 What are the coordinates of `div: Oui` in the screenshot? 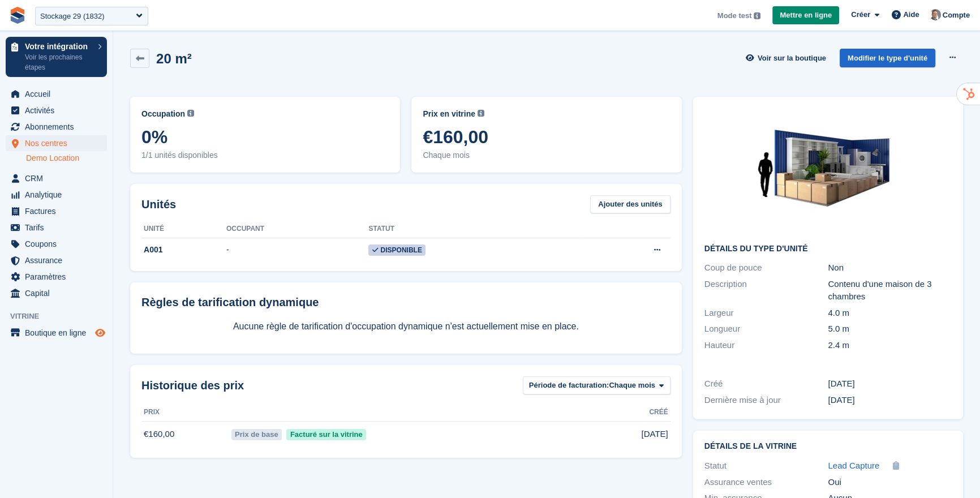 It's located at (890, 483).